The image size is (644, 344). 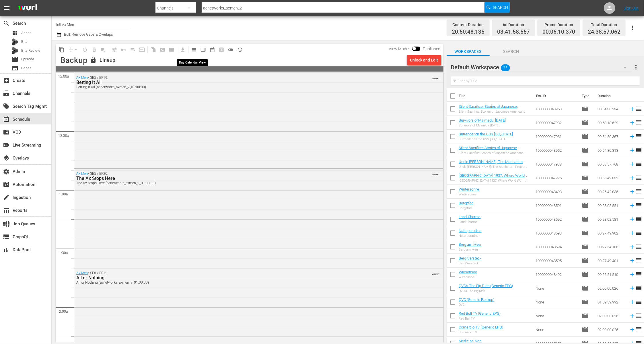 What do you see at coordinates (424, 60) in the screenshot?
I see `button: Unlock and Edit` at bounding box center [424, 60].